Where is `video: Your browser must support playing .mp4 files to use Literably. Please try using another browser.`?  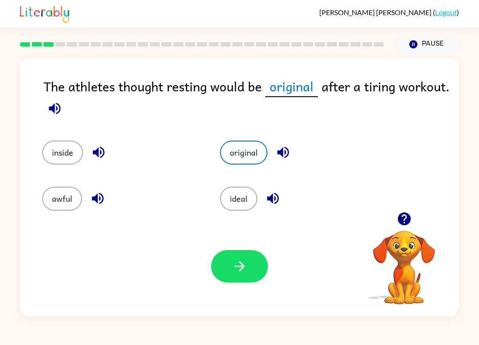
video: Your browser must support playing .mp4 files to use Literably. Please try using another browser. is located at coordinates (404, 261).